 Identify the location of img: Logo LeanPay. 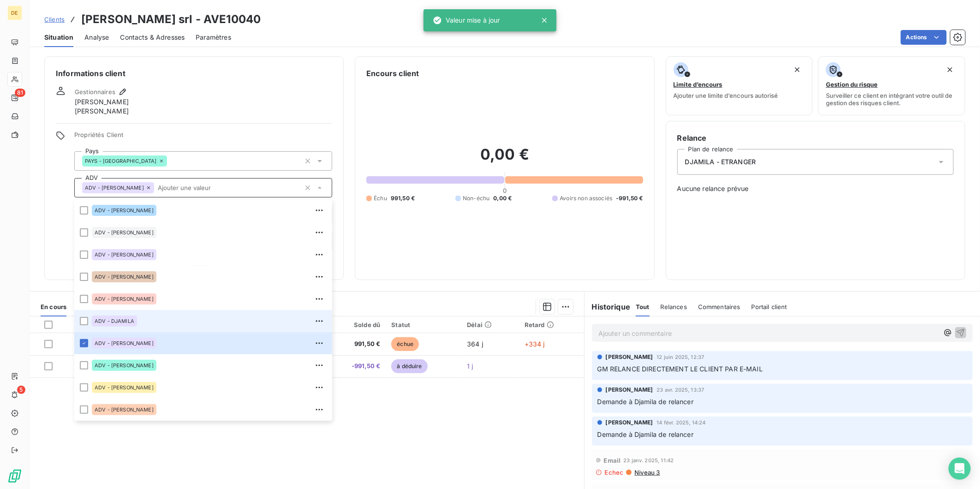
(15, 476).